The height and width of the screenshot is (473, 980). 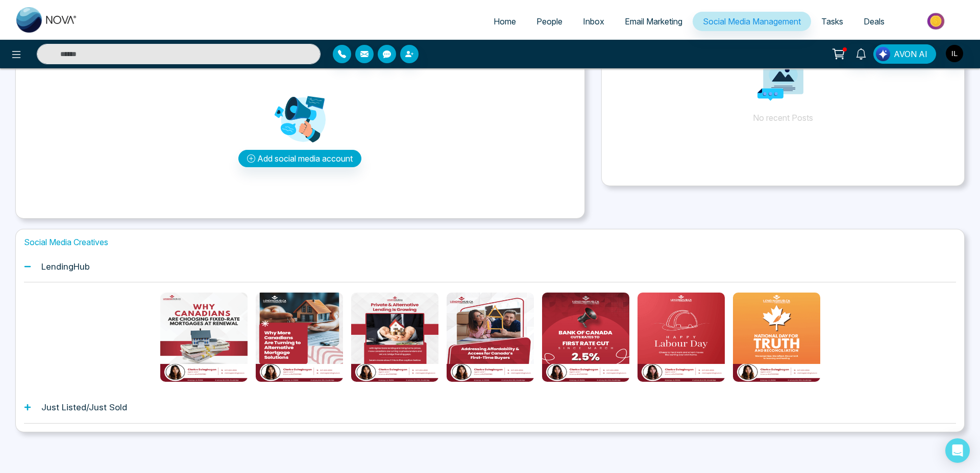 I want to click on img: User Avatar, so click(x=954, y=54).